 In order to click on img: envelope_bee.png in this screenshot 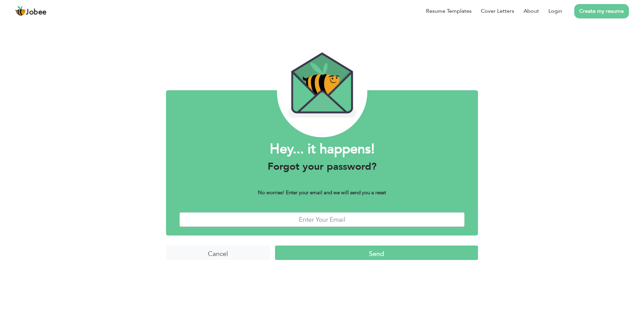, I will do `click(322, 92)`.